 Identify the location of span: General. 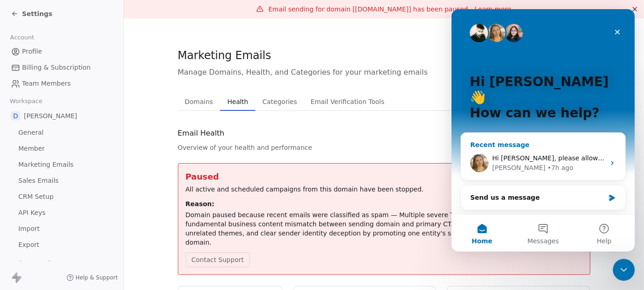
(31, 132).